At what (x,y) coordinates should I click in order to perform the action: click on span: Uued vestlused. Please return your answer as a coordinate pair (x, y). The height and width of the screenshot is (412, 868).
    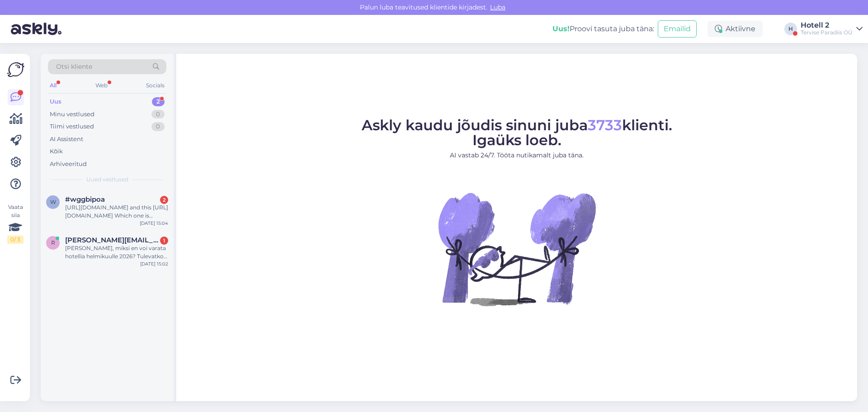
    Looking at the image, I should click on (108, 179).